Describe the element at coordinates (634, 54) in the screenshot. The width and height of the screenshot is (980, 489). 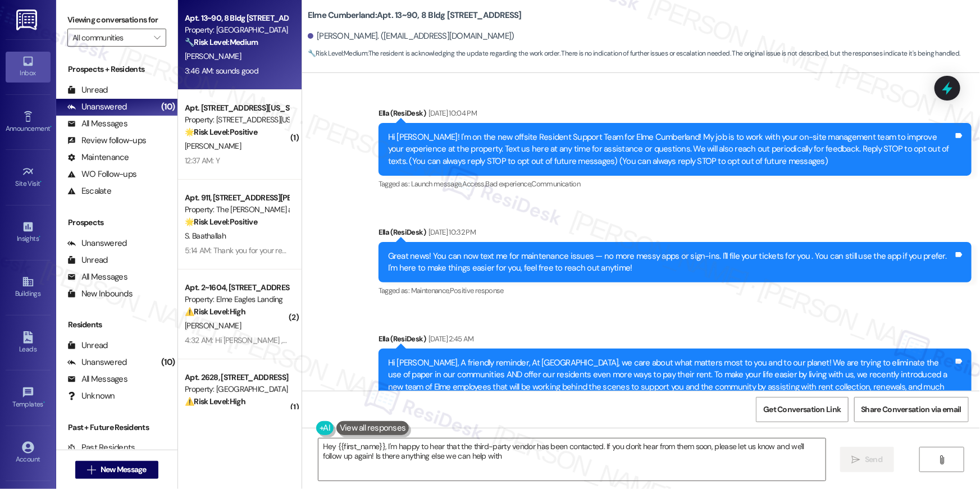
I see `span: : The resident is acknowledging the update regarding the work order. There is no indication of fu...` at that location.